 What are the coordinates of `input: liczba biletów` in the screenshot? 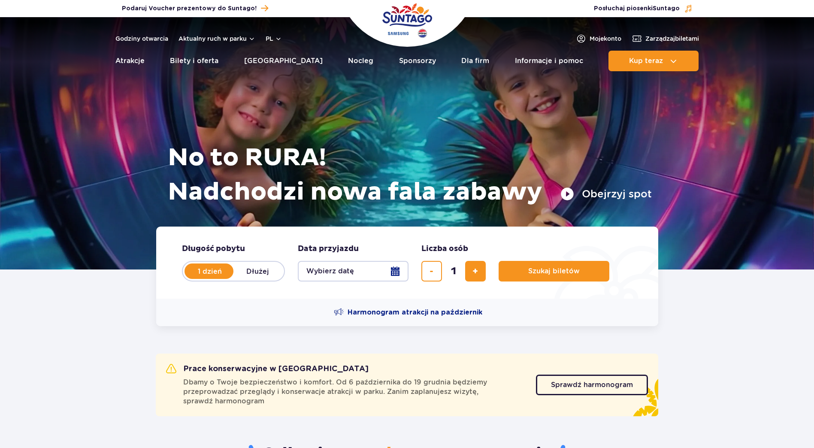 It's located at (453, 271).